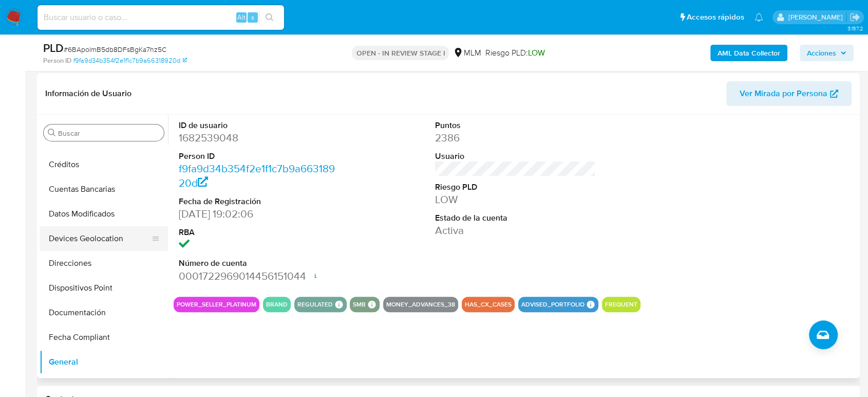  I want to click on dd: 1682539048, so click(259, 138).